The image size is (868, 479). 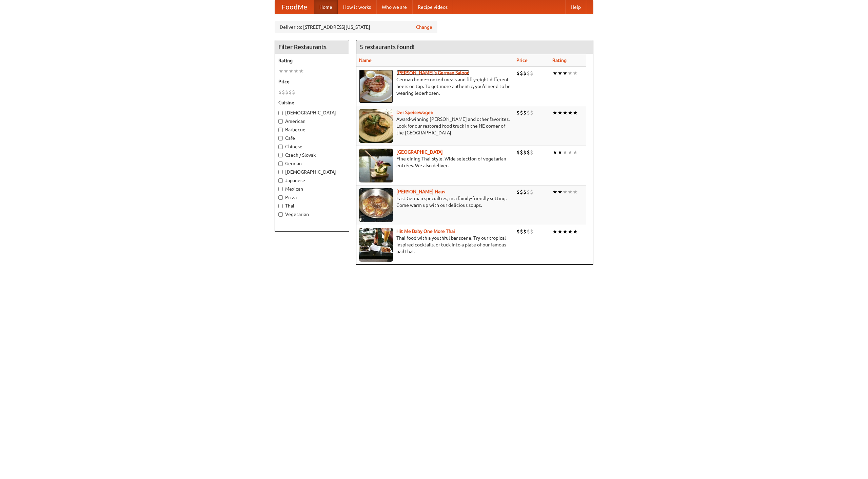 I want to click on label: Mexican, so click(x=312, y=189).